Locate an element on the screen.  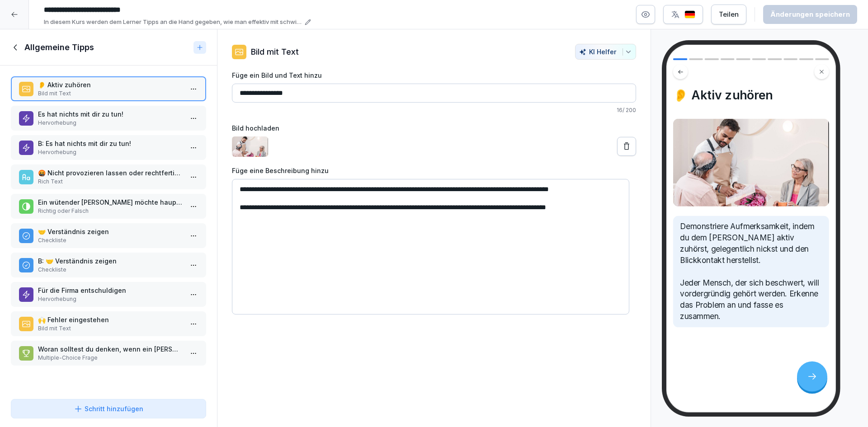
div: Es hat nichts mit dir zu tun!Hervorhebung is located at coordinates (108, 118).